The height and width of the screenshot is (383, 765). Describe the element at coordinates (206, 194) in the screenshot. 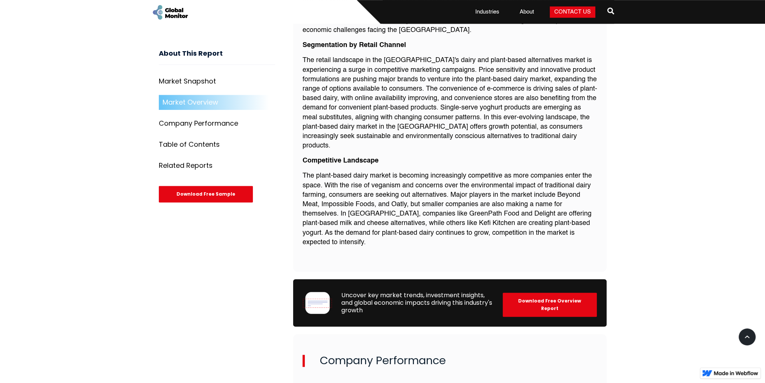

I see `div: Download Free Sample` at that location.